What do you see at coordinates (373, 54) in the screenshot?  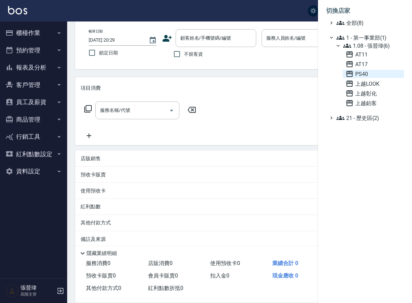 I see `span: AT11` at bounding box center [373, 54].